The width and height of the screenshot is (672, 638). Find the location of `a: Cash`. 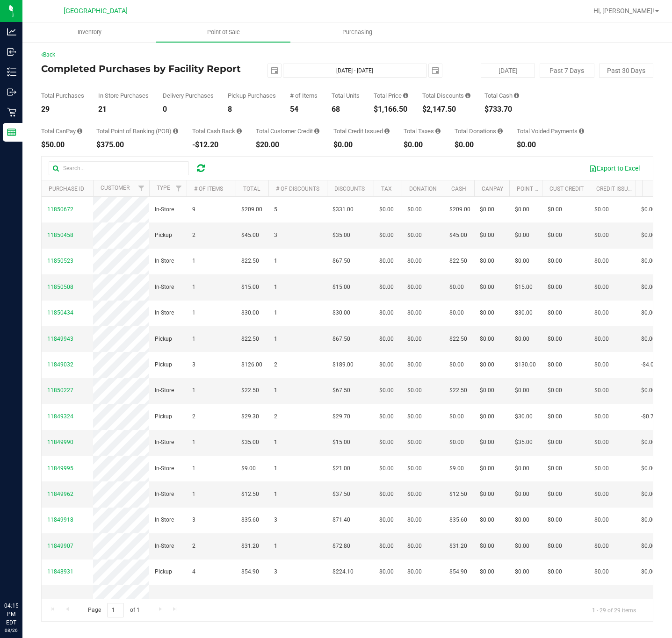

a: Cash is located at coordinates (458, 189).